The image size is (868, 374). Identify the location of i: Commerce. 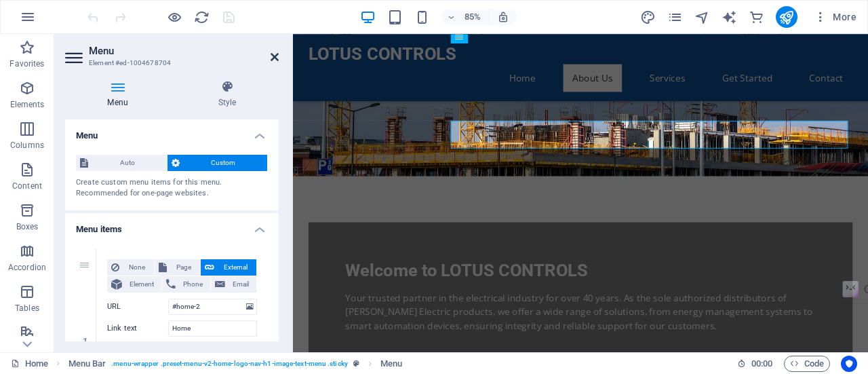
(756, 17).